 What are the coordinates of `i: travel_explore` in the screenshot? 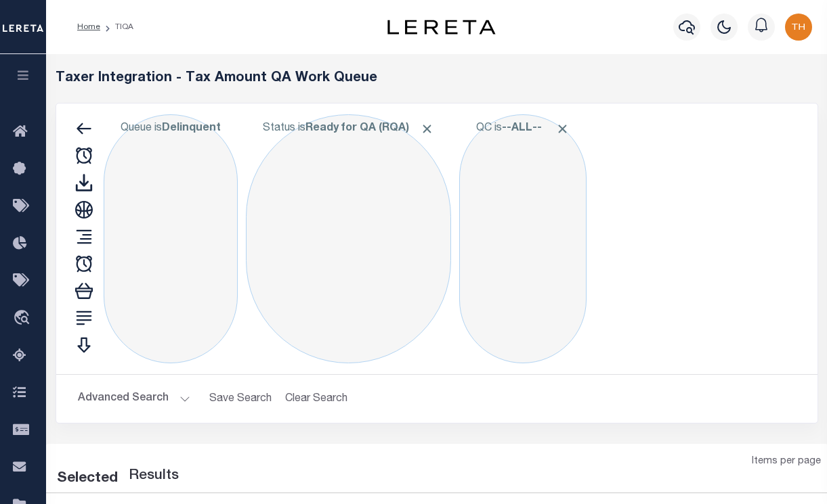 It's located at (24, 319).